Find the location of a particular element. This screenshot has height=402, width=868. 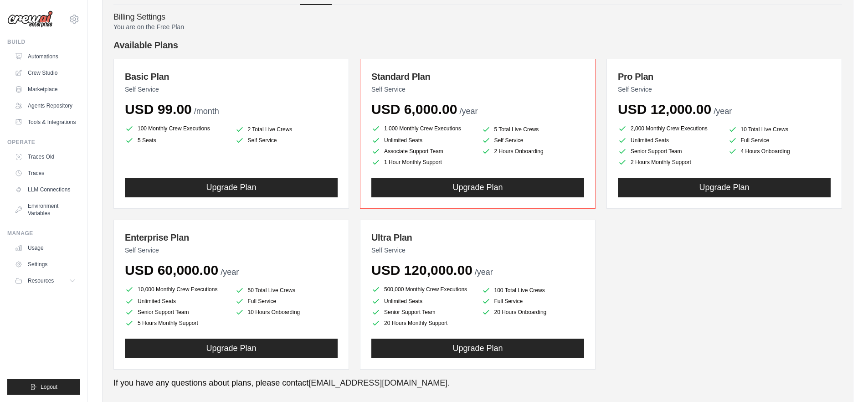

h3: Enterprise Plan is located at coordinates (231, 237).